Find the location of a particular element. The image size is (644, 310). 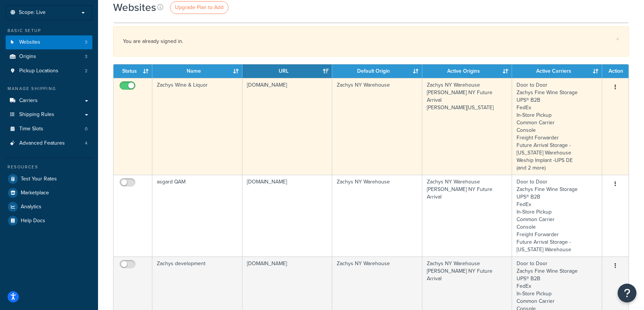

a: Test Your Rates is located at coordinates (49, 179).